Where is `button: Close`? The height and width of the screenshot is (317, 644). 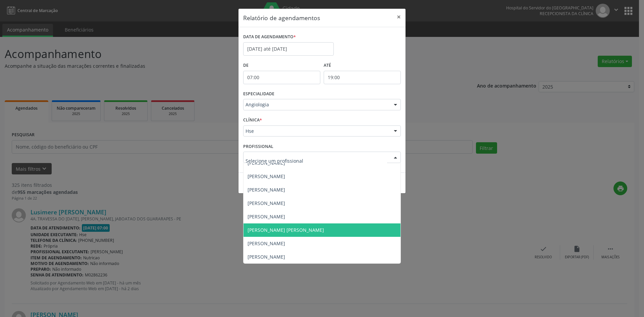 button: Close is located at coordinates (398, 17).